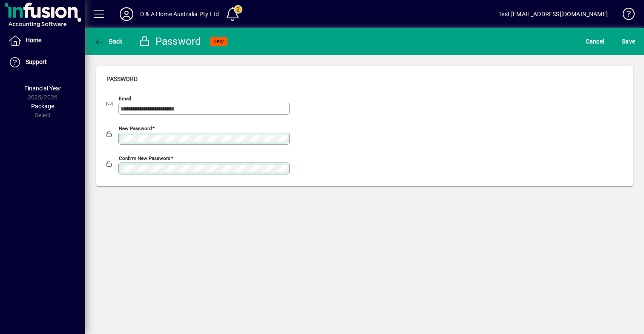 The image size is (644, 334). What do you see at coordinates (125, 99) in the screenshot?
I see `mat-label: Email` at bounding box center [125, 99].